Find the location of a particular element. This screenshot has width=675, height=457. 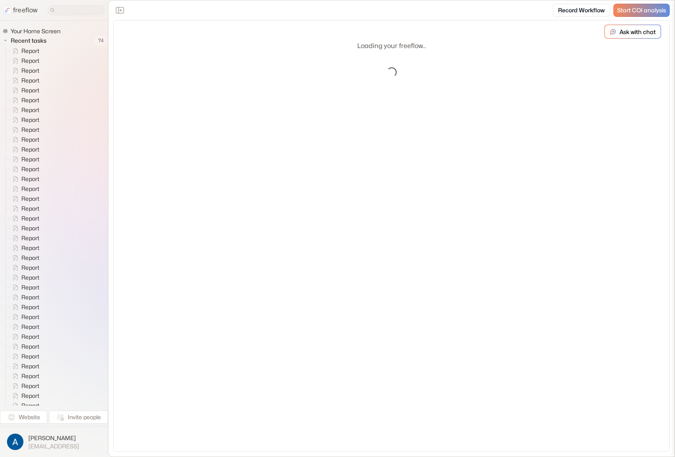

a: Record Workflow is located at coordinates (582, 10).